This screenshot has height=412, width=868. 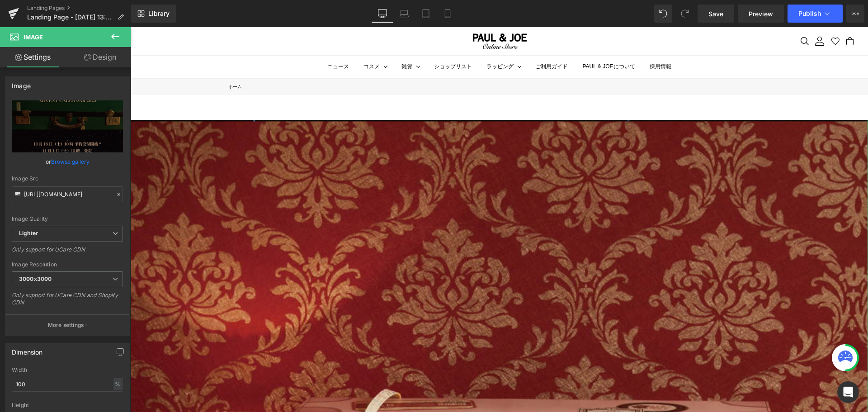 What do you see at coordinates (855, 13) in the screenshot?
I see `button: More` at bounding box center [855, 13].